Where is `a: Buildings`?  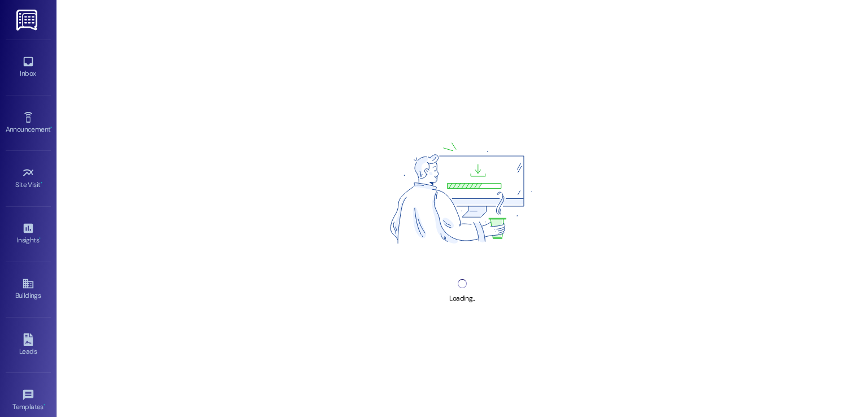
a: Buildings is located at coordinates (28, 289).